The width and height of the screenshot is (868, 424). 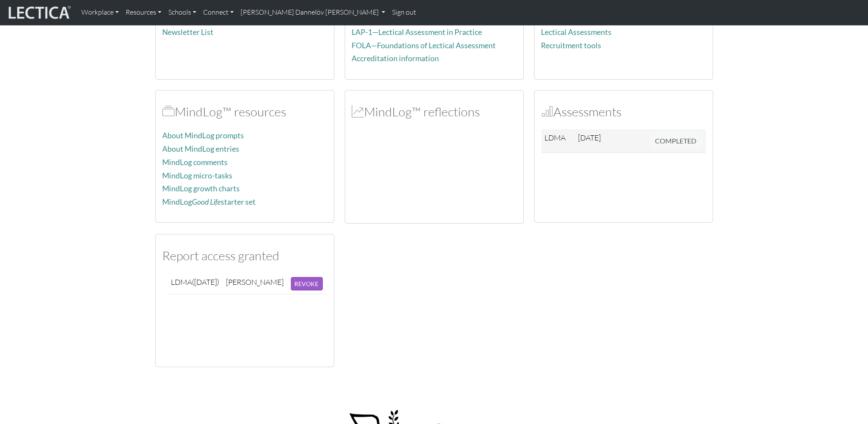 I want to click on a: Schools, so click(x=182, y=13).